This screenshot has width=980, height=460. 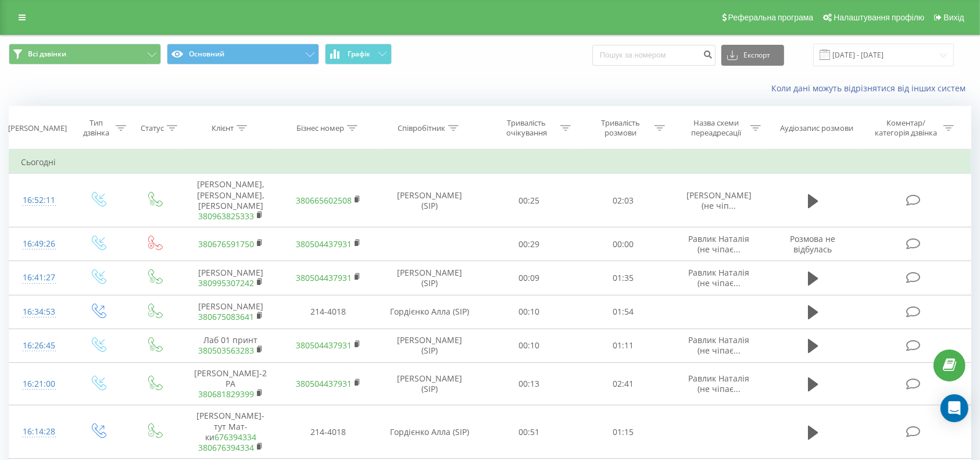 I want to click on div: Бізнес номер, so click(x=321, y=128).